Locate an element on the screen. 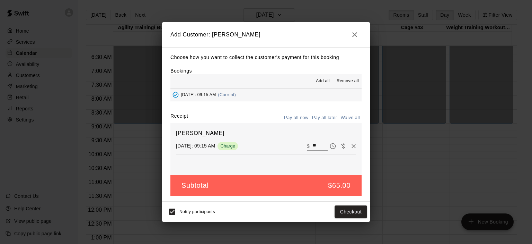 This screenshot has width=532, height=244. button: Waive all is located at coordinates (350, 117).